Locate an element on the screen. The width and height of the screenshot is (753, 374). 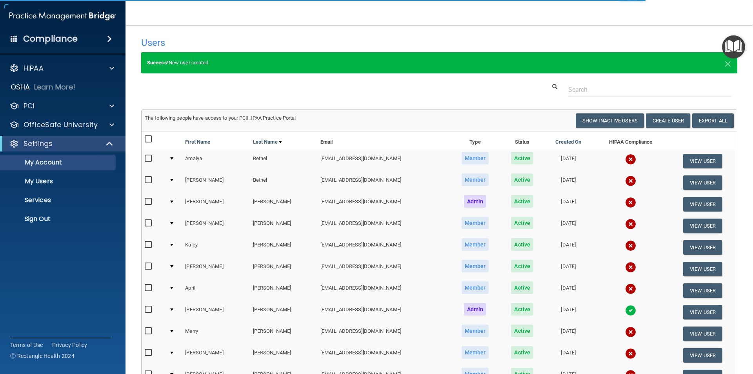
p: Learn More! is located at coordinates (55, 87).